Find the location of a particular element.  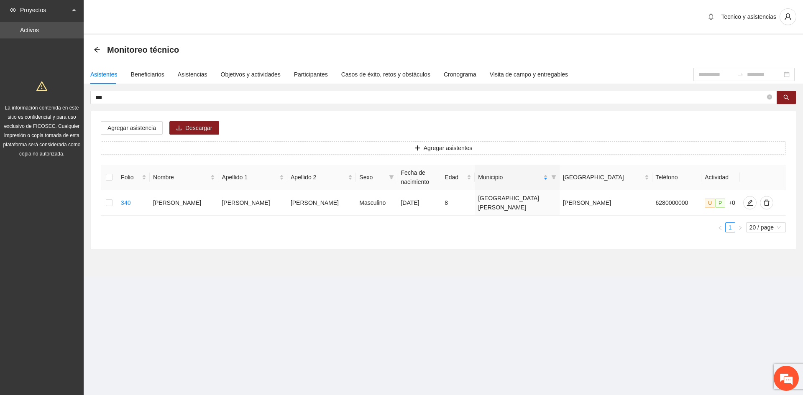

th: Folio is located at coordinates (133, 177).